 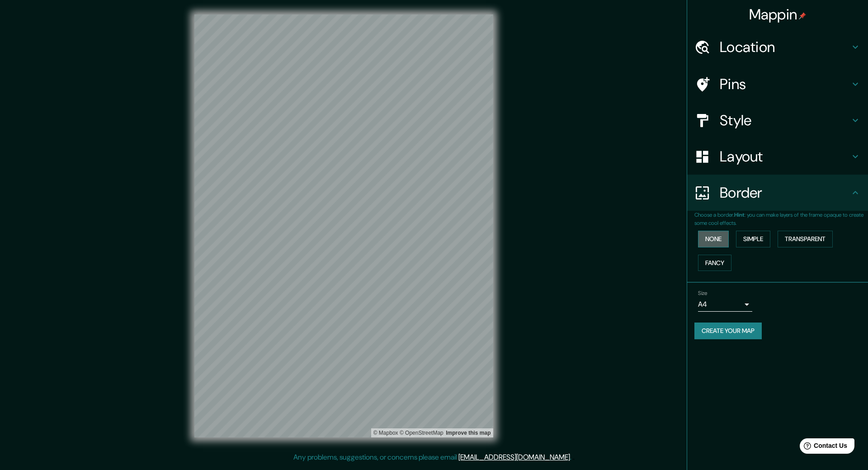 What do you see at coordinates (785, 84) in the screenshot?
I see `h4: Pins` at bounding box center [785, 84].